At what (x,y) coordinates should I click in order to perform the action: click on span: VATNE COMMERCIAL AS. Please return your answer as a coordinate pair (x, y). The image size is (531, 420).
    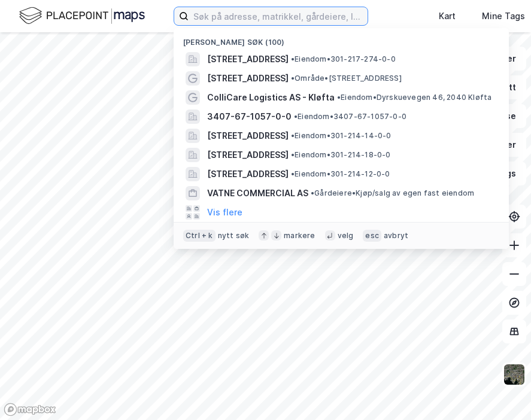
    Looking at the image, I should click on (257, 193).